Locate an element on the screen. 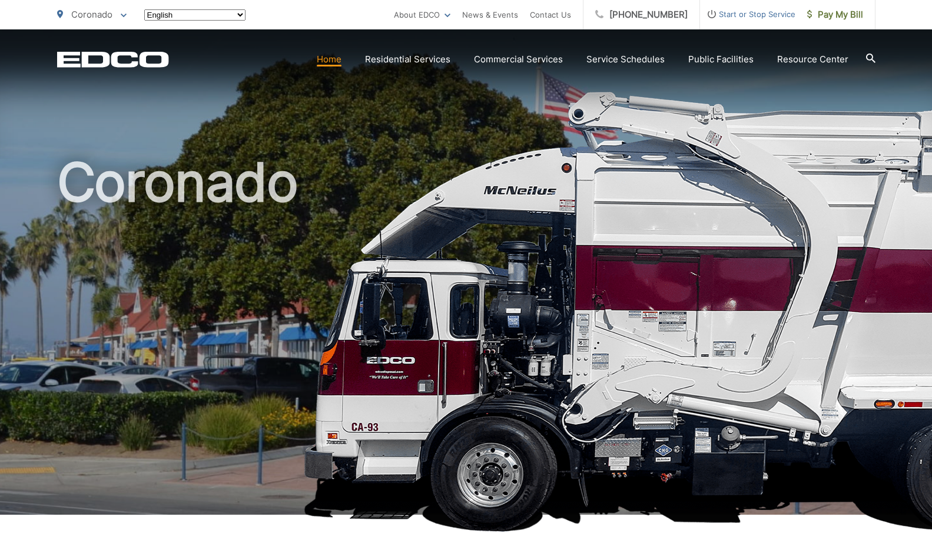 The image size is (932, 560). a: Service Schedules is located at coordinates (625, 60).